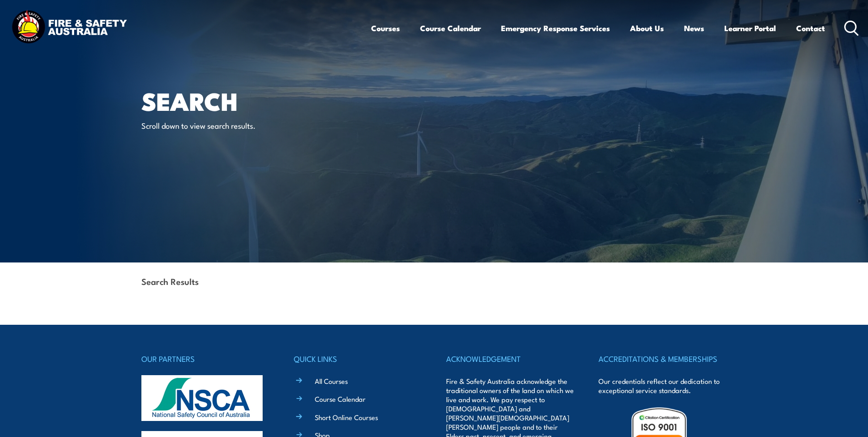 Image resolution: width=868 pixels, height=437 pixels. What do you see at coordinates (750, 28) in the screenshot?
I see `a: Learner Portal` at bounding box center [750, 28].